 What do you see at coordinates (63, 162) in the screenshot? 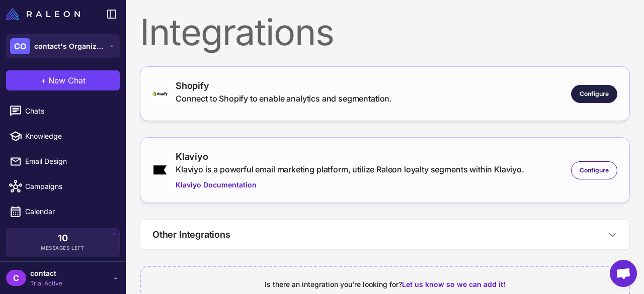
I see `a: Email Design` at bounding box center [63, 162].